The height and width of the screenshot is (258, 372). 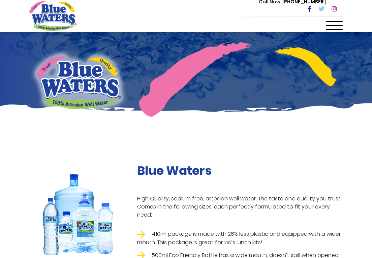 I want to click on li: 410ml package is made with 28% less plastic and equipped with a wider mouth. This package is grea..., so click(x=240, y=238).